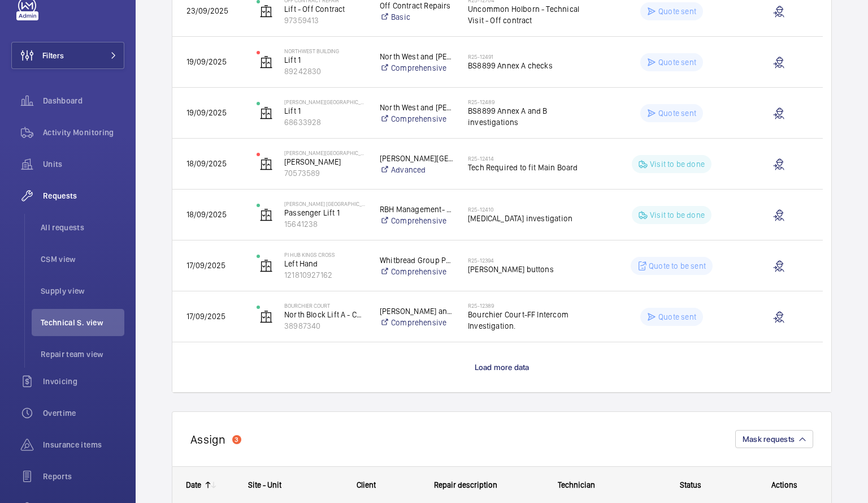 Image resolution: width=868 pixels, height=503 pixels. Describe the element at coordinates (768, 439) in the screenshot. I see `span: Mask requests` at that location.